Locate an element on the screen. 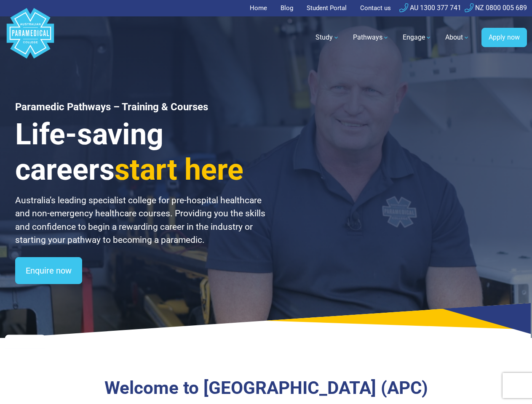 The width and height of the screenshot is (532, 404). h3: Life-saving careers is located at coordinates (146, 152).